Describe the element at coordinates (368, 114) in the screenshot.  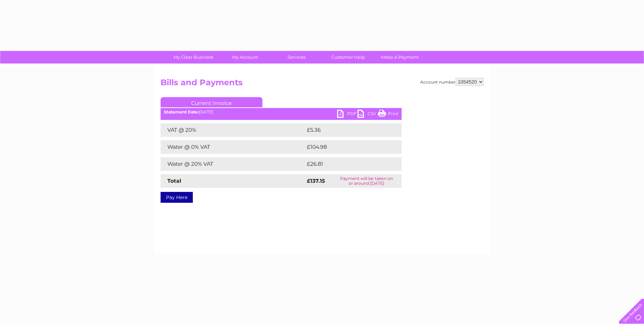
I see `a: CSV` at that location.